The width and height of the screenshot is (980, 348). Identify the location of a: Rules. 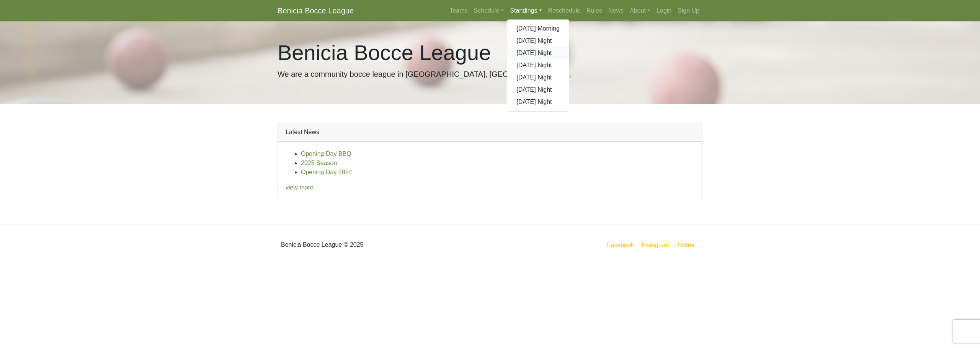
(594, 11).